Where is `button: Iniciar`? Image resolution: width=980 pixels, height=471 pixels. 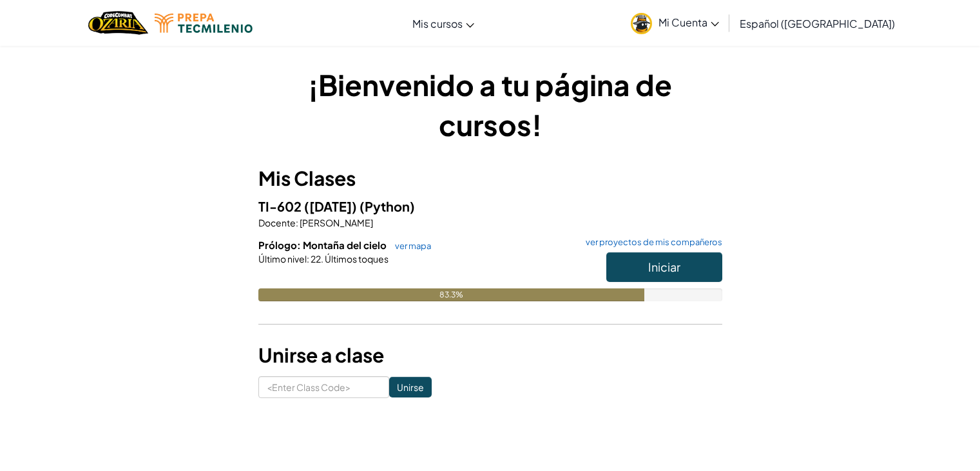
button: Iniciar is located at coordinates (664, 267).